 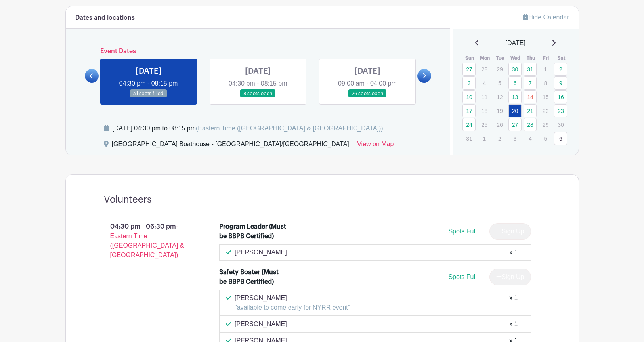 What do you see at coordinates (560, 124) in the screenshot?
I see `p: 30` at bounding box center [560, 124].